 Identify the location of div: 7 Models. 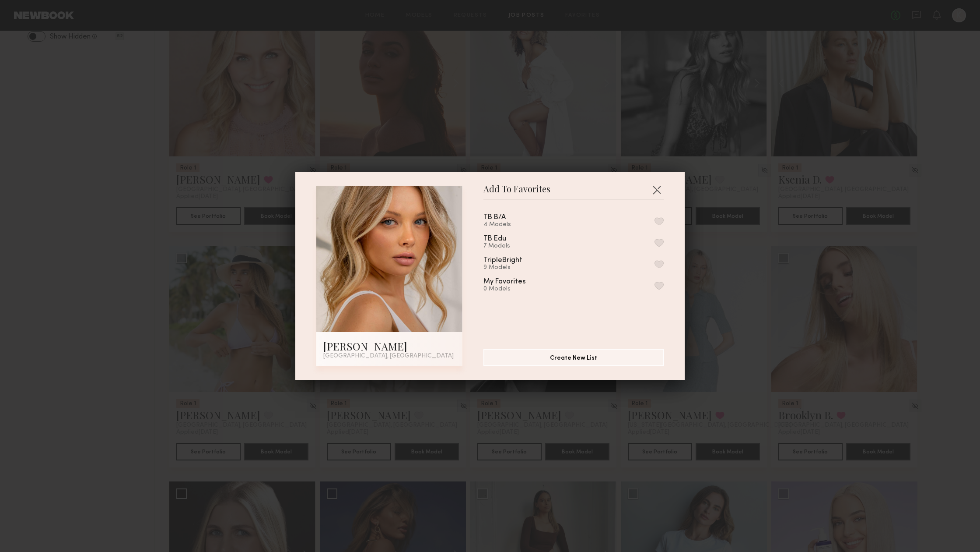
(505, 246).